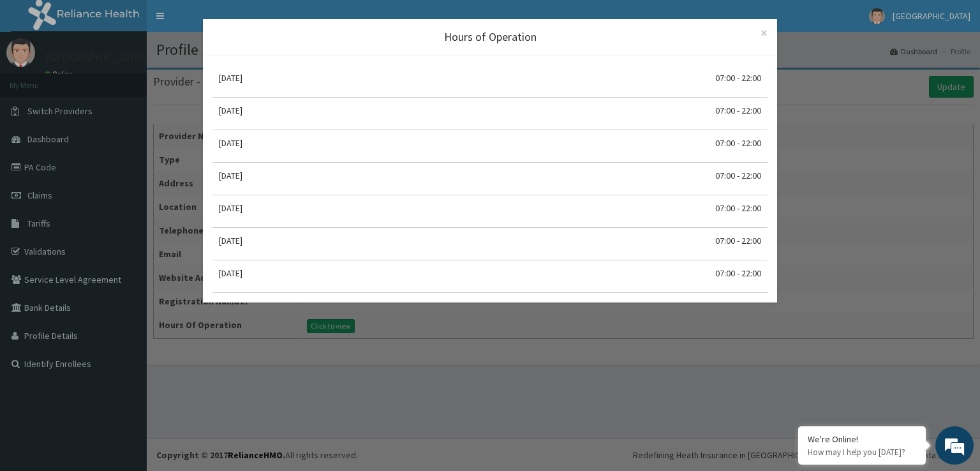  I want to click on img: d_794563401_company_1708531726252_794563401, so click(37, 80).